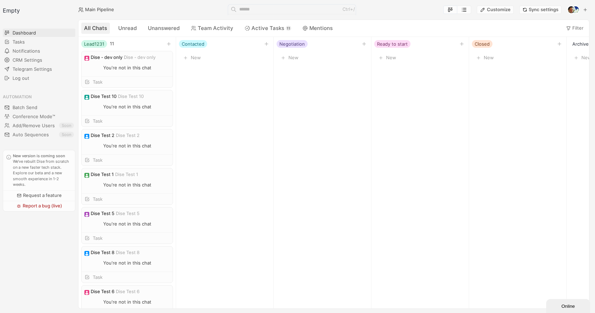 Image resolution: width=595 pixels, height=313 pixels. Describe the element at coordinates (24, 33) in the screenshot. I see `p: Dashboard` at that location.